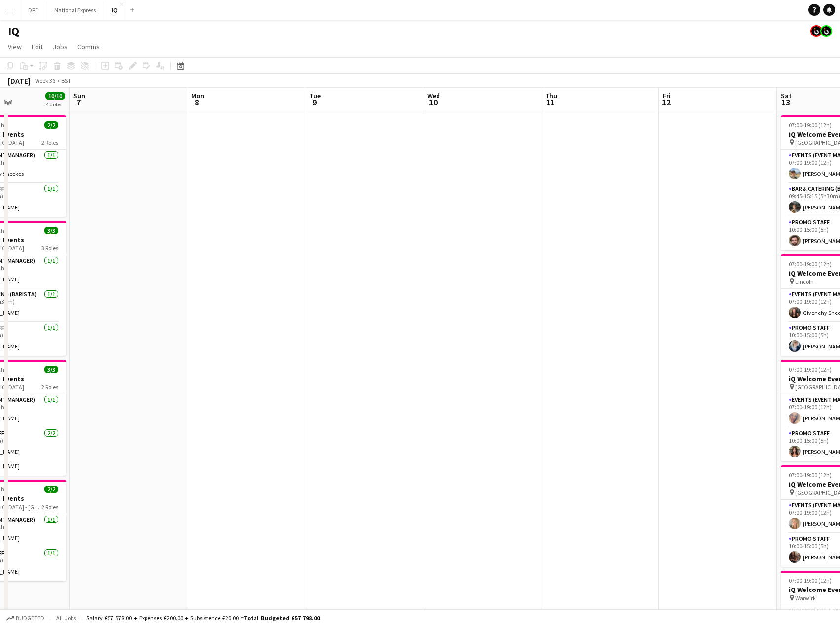  What do you see at coordinates (14, 47) in the screenshot?
I see `a: View` at bounding box center [14, 47].